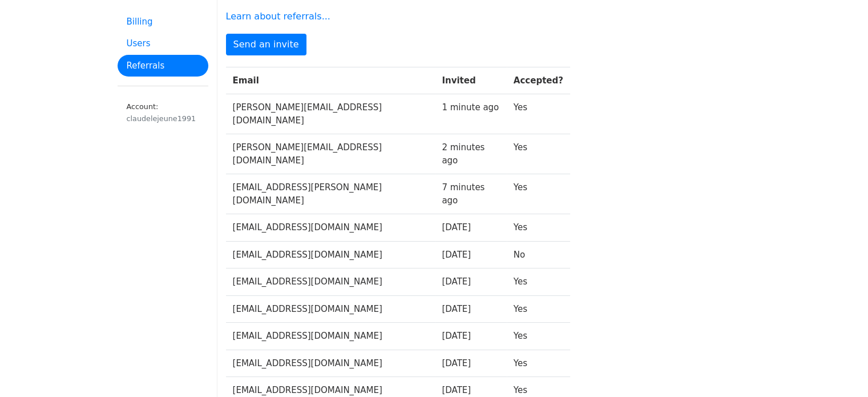 The image size is (868, 397). Describe the element at coordinates (278, 16) in the screenshot. I see `a: Learn about referrals...` at that location.